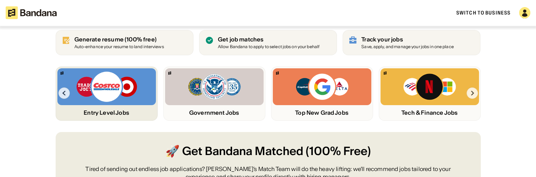 This screenshot has width=536, height=177. I want to click on span: Switch to Business, so click(483, 13).